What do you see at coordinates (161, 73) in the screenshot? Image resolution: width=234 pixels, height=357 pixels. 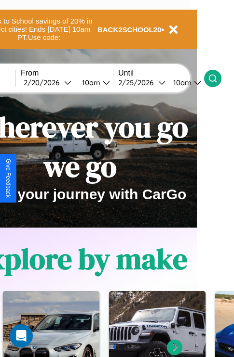 I see `label: Until` at bounding box center [161, 73].